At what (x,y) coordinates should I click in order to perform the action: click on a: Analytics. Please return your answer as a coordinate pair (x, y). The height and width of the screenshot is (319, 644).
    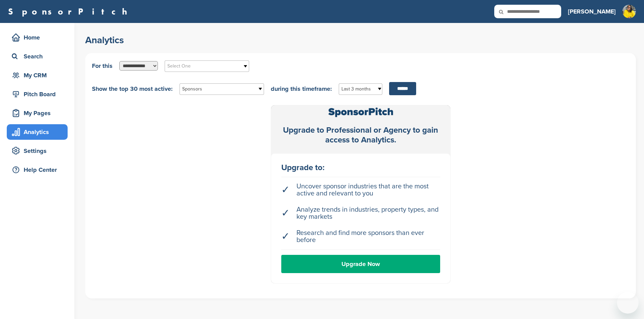
    Looking at the image, I should click on (37, 132).